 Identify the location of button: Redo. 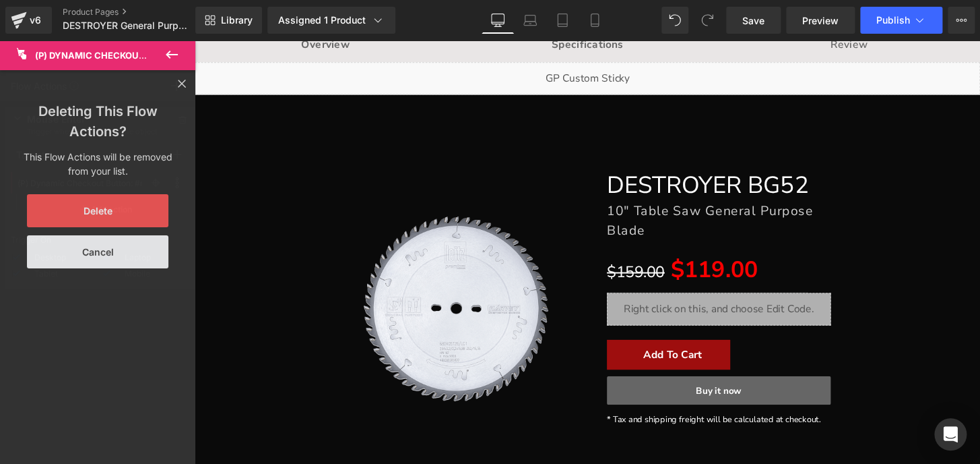
(707, 20).